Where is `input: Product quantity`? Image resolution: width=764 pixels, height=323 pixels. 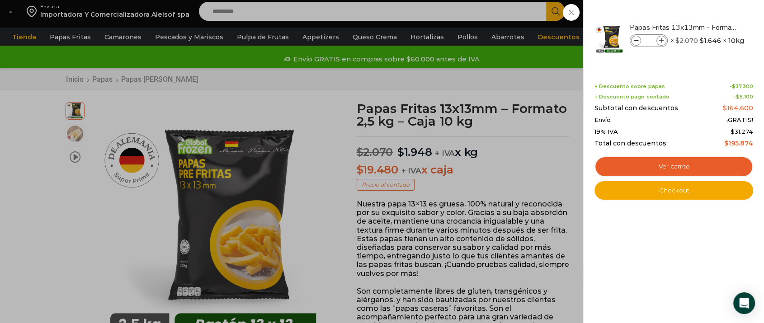
input: Product quantity is located at coordinates (649, 41).